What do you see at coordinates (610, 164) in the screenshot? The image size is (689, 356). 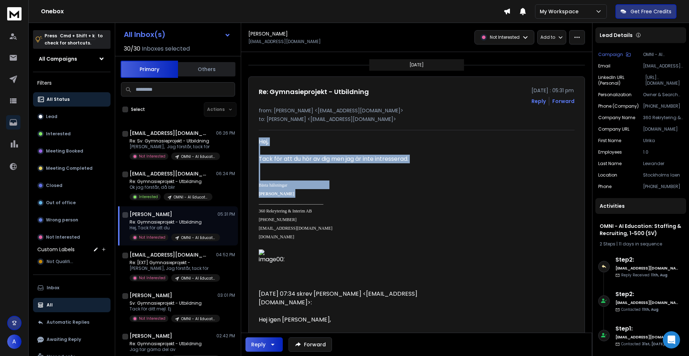 I see `p: Last Name` at bounding box center [610, 164].